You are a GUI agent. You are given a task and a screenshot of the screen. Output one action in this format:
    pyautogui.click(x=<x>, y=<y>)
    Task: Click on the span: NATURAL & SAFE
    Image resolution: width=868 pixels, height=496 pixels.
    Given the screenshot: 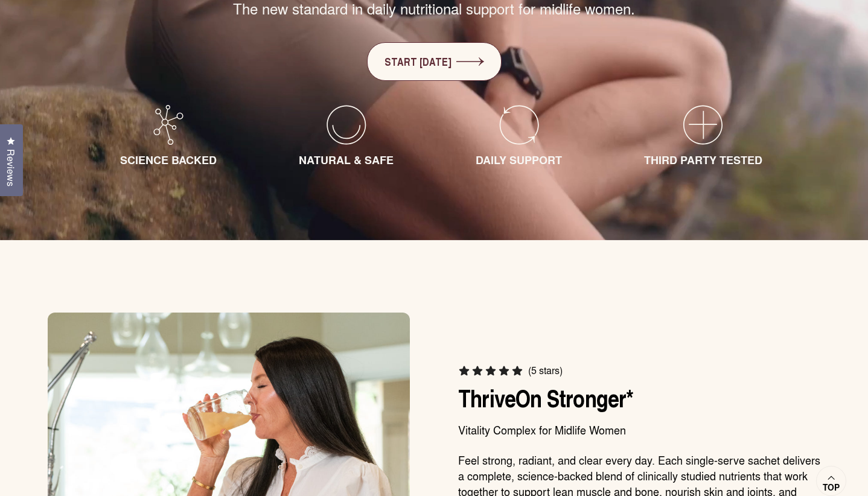 What is the action you would take?
    pyautogui.click(x=345, y=160)
    